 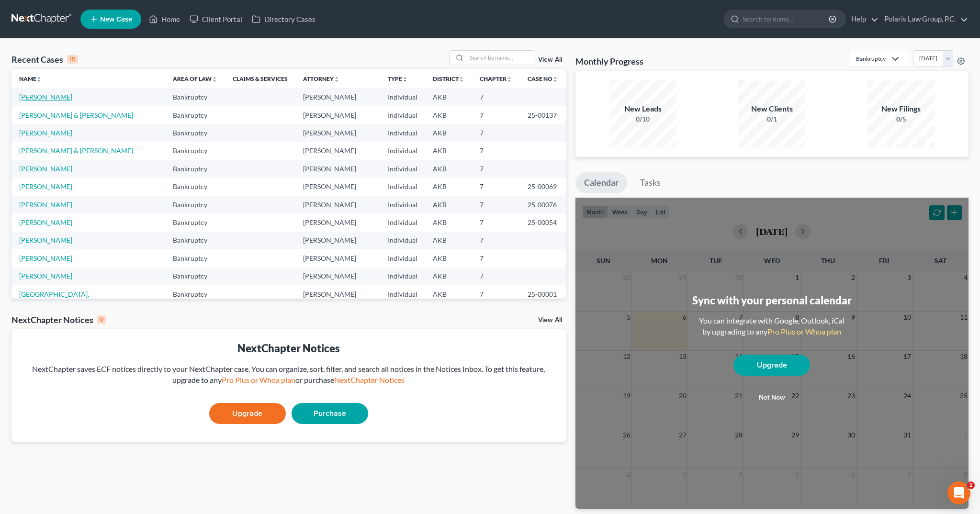 What do you see at coordinates (650, 183) in the screenshot?
I see `a: Tasks` at bounding box center [650, 183].